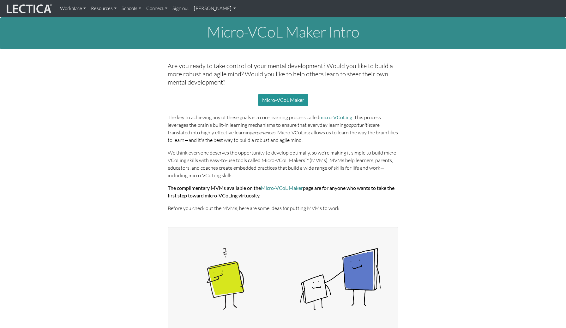 Image resolution: width=566 pixels, height=328 pixels. I want to click on a: Workplace, so click(73, 9).